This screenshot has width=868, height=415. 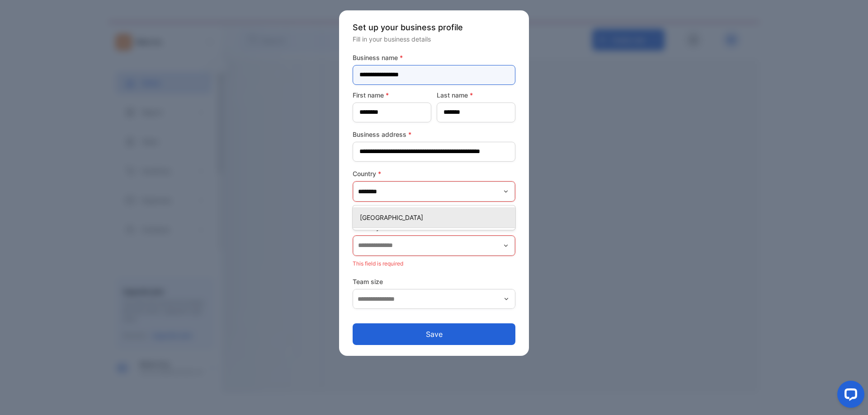 I want to click on label: First name, so click(x=392, y=95).